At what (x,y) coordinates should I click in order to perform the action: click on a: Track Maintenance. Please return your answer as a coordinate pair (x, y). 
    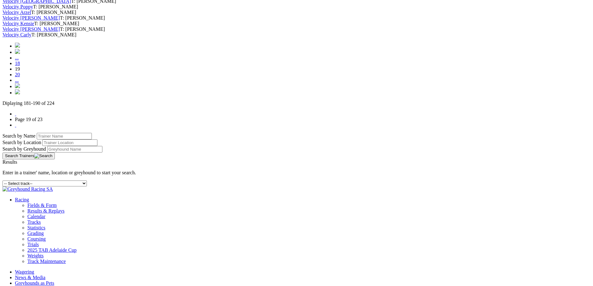
    Looking at the image, I should click on (46, 261).